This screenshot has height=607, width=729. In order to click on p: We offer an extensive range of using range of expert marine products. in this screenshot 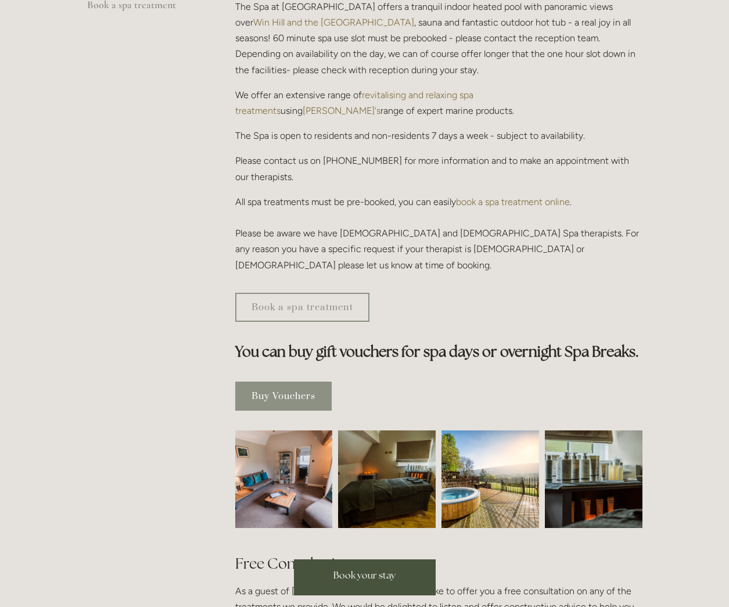, I will do `click(438, 103)`.